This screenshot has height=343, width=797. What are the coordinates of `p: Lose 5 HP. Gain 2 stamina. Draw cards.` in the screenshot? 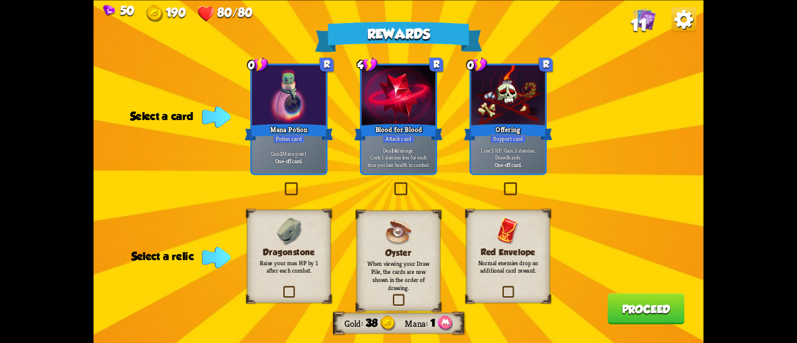 It's located at (508, 153).